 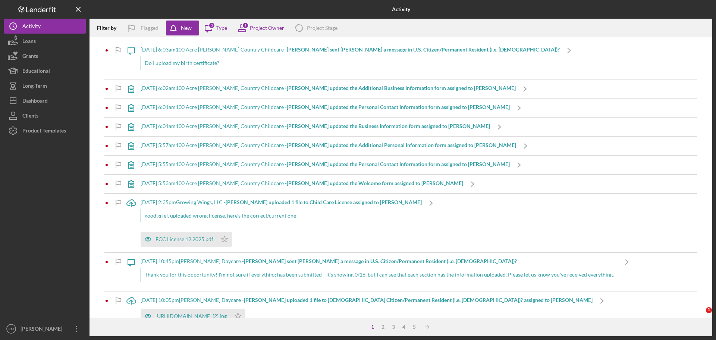 I want to click on button: Product Templates, so click(x=45, y=131).